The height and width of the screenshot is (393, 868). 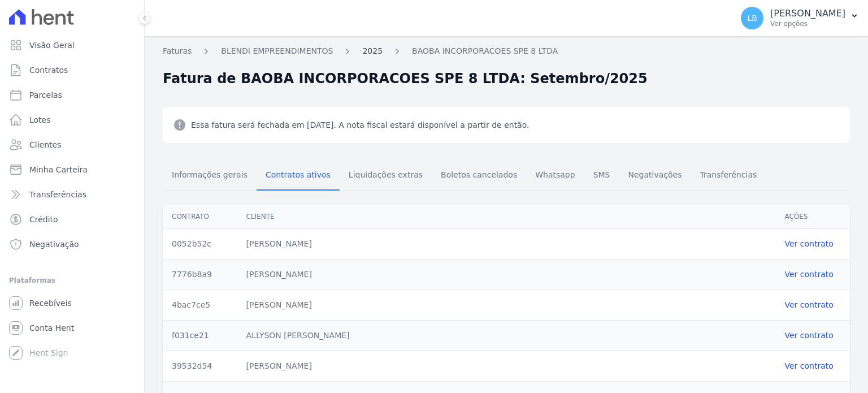 What do you see at coordinates (72, 244) in the screenshot?
I see `a: Negativação` at bounding box center [72, 244].